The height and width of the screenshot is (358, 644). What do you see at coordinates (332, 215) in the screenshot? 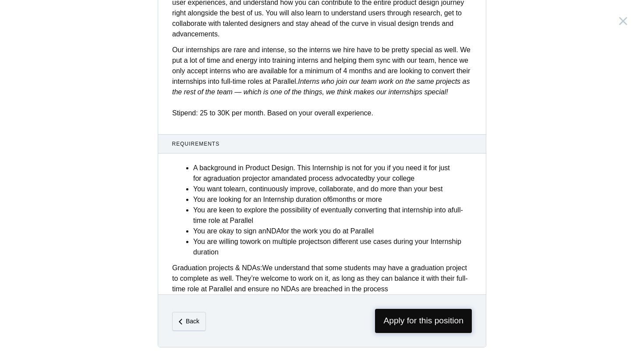
I see `li: You are keen to explore the possibility of eventually converting that internship into a` at bounding box center [332, 215].